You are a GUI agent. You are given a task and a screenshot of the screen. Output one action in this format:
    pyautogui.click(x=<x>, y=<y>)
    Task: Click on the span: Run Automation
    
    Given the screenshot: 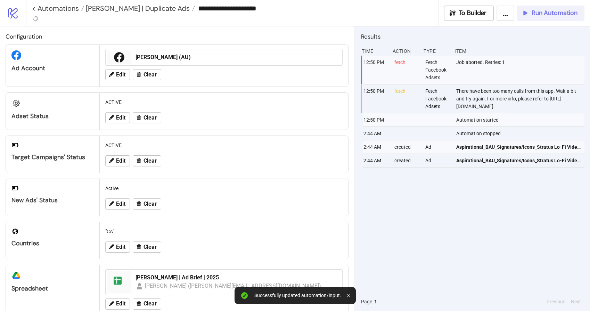 What is the action you would take?
    pyautogui.click(x=555, y=13)
    